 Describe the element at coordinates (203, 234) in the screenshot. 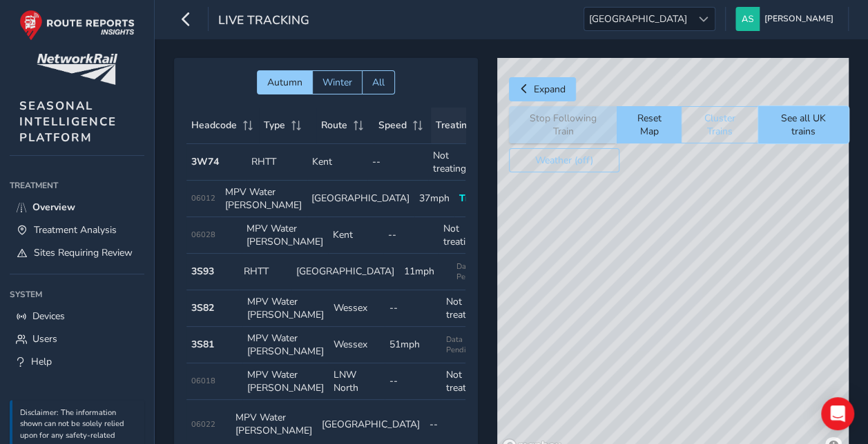

I see `span: 06028` at that location.